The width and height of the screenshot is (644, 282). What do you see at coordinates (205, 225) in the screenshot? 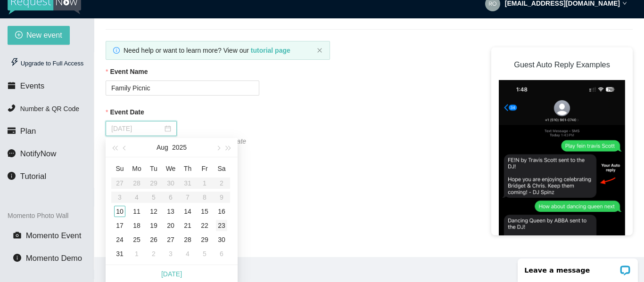
I see `div: 22` at bounding box center [205, 225].